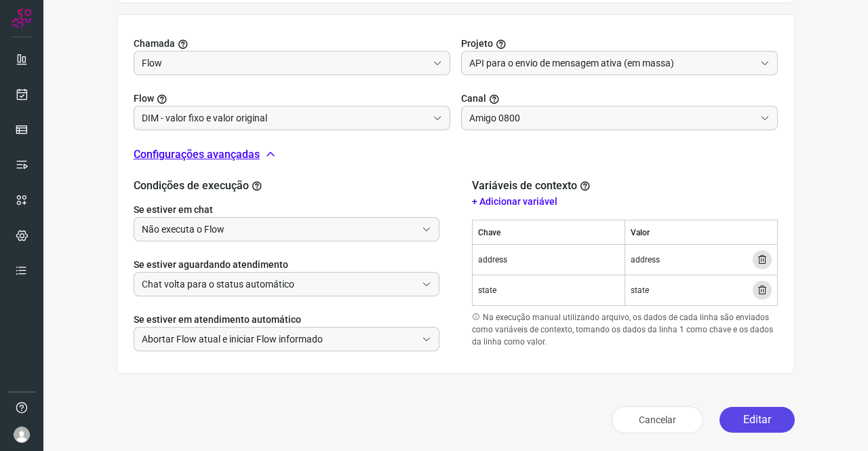 The image size is (868, 451). I want to click on label: Se estiver em chat, so click(286, 210).